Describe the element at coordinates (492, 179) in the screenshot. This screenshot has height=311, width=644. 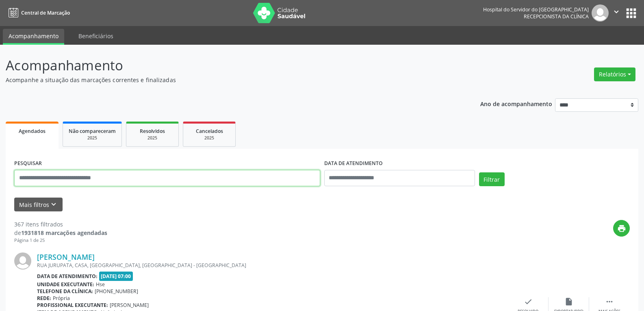
I see `button: Filtrar` at that location.